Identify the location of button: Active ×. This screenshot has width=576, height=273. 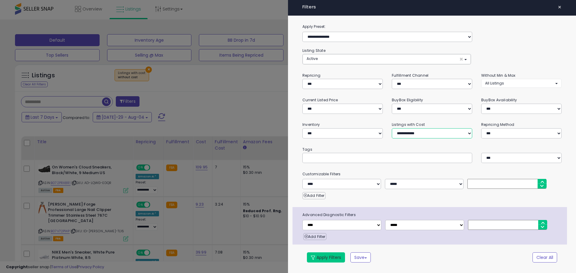
(387, 59).